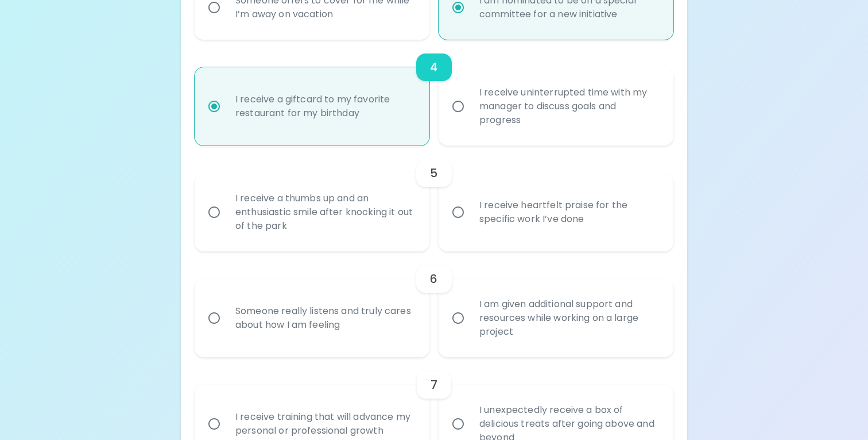  Describe the element at coordinates (433, 68) in the screenshot. I see `h6: 4` at that location.